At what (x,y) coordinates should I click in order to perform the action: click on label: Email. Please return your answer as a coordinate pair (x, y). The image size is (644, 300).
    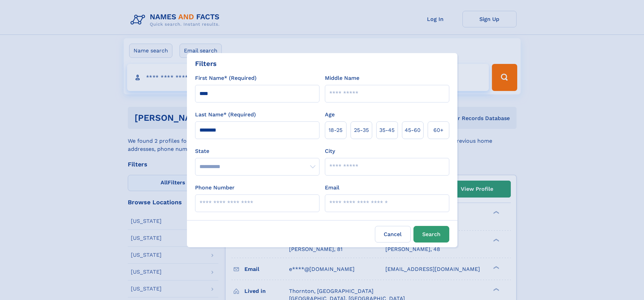
    Looking at the image, I should click on (332, 188).